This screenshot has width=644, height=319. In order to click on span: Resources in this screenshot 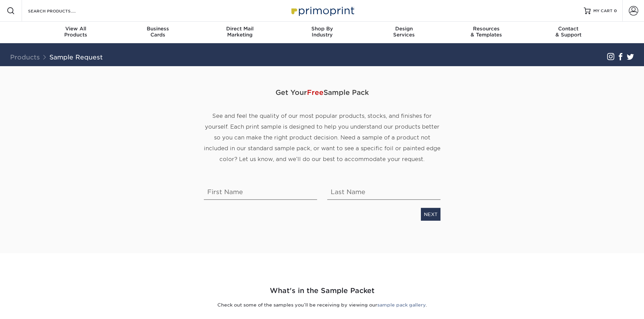, I will do `click(486, 28)`.